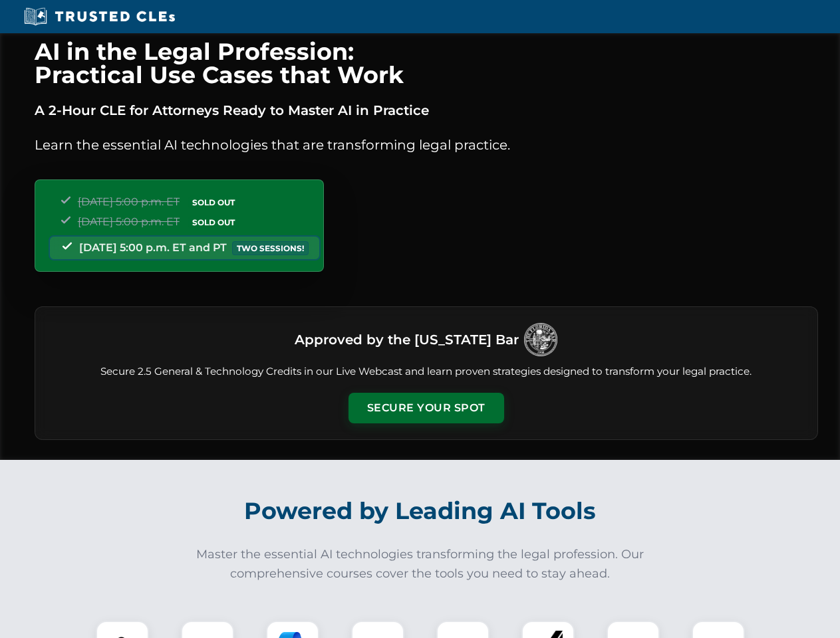  What do you see at coordinates (420, 564) in the screenshot?
I see `p: Master the essential AI technologies transforming the legal profession. Our comprehensive courses...` at bounding box center [420, 564].